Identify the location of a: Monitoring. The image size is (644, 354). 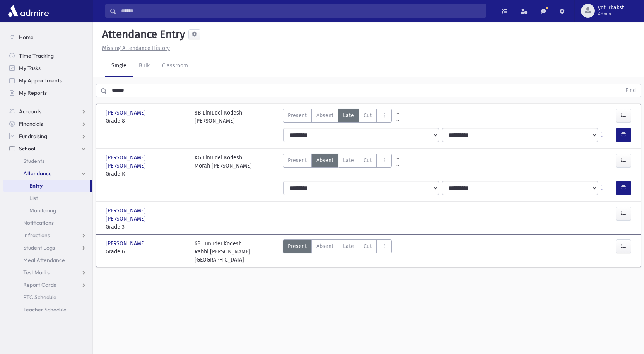
(47, 211).